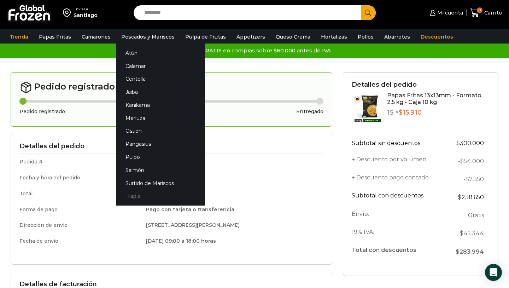  Describe the element at coordinates (410, 112) in the screenshot. I see `bdi: 15.910` at that location.